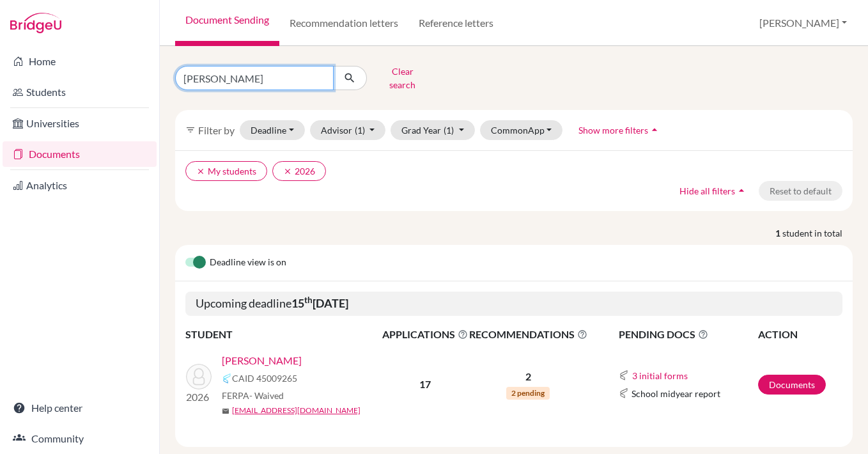 The image size is (868, 454). I want to click on span: Filter by, so click(216, 130).